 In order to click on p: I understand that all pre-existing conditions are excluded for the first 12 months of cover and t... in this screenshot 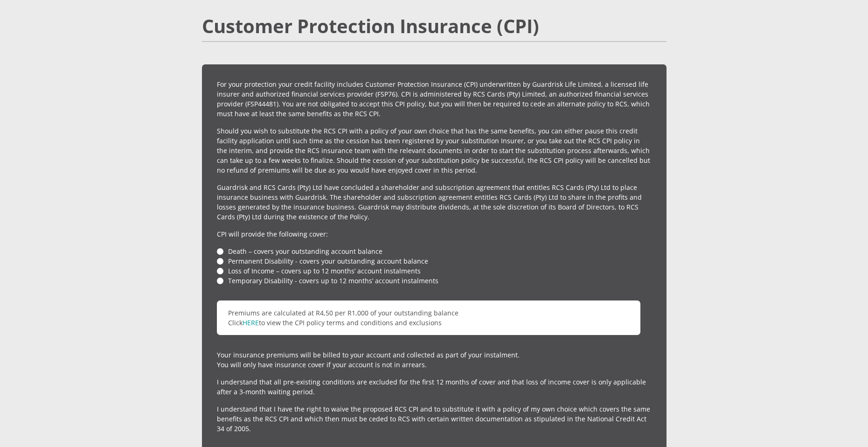, I will do `click(434, 387)`.